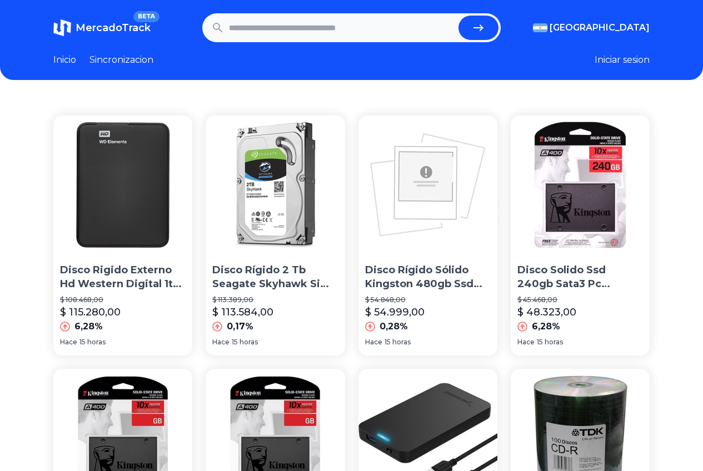  I want to click on p: 0,17%, so click(240, 327).